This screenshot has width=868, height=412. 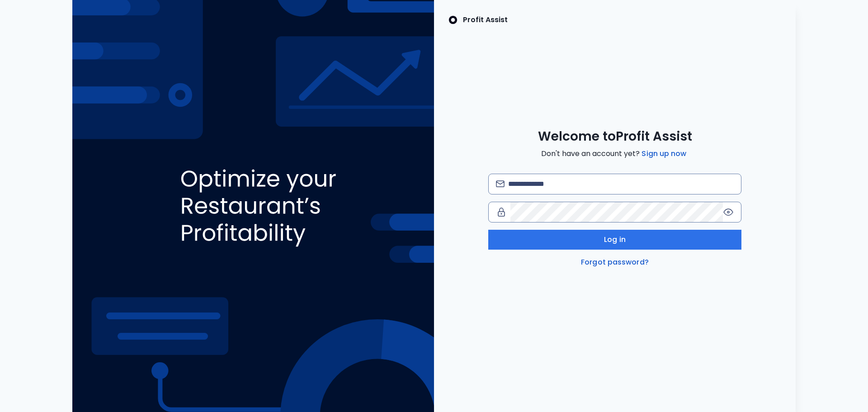 What do you see at coordinates (453, 20) in the screenshot?
I see `img: SpotOn Logo` at bounding box center [453, 20].